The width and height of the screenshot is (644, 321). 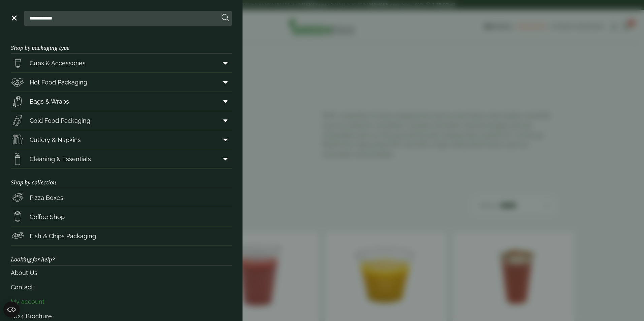 I want to click on span: Pizza Boxes, so click(x=46, y=198).